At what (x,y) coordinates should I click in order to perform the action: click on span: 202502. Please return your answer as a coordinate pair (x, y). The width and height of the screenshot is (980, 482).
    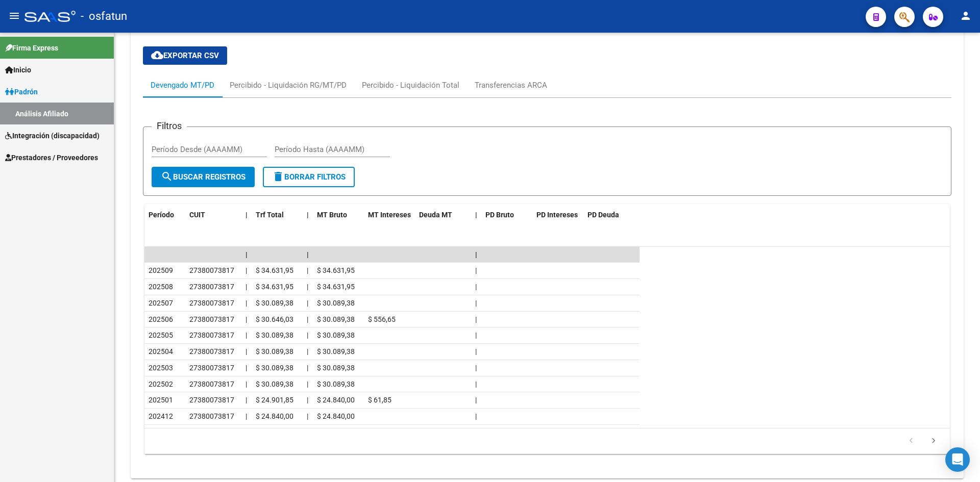
    Looking at the image, I should click on (161, 384).